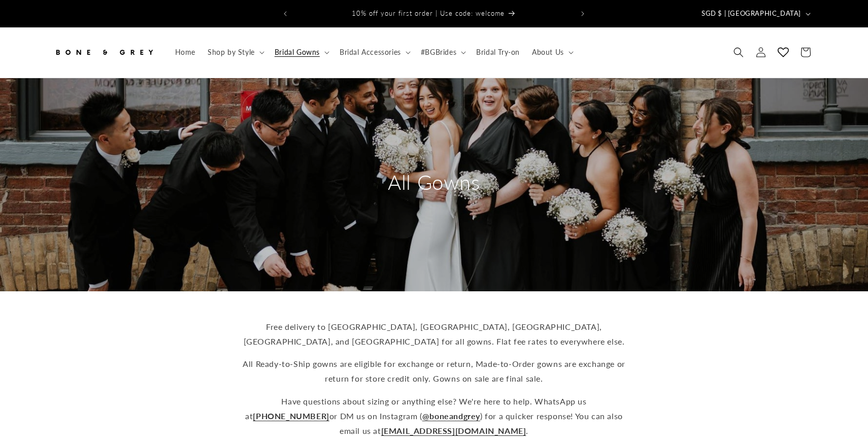  I want to click on strong: @boneandgrey, so click(451, 416).